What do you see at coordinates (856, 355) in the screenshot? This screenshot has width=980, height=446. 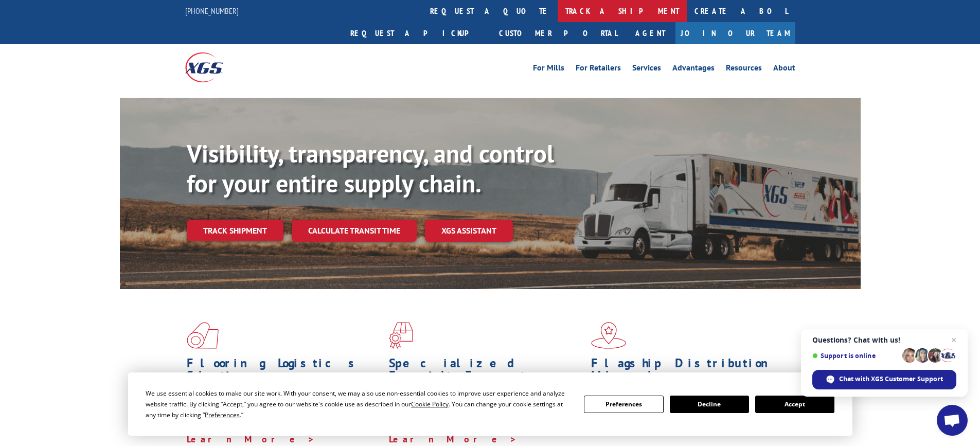 I see `span: Support is online` at bounding box center [856, 355].